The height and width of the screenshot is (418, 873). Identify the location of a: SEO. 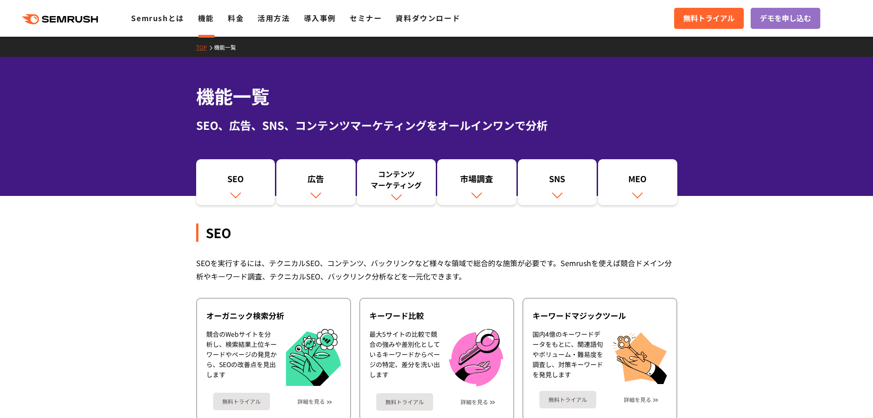
(236, 182).